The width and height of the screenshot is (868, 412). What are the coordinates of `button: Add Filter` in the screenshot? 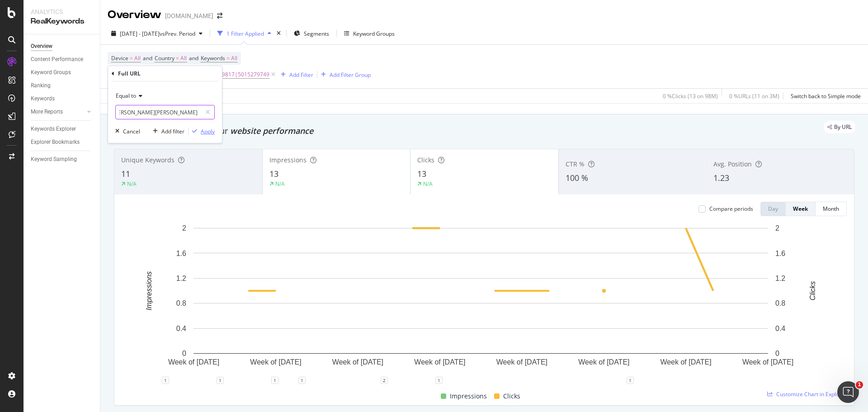 It's located at (295, 74).